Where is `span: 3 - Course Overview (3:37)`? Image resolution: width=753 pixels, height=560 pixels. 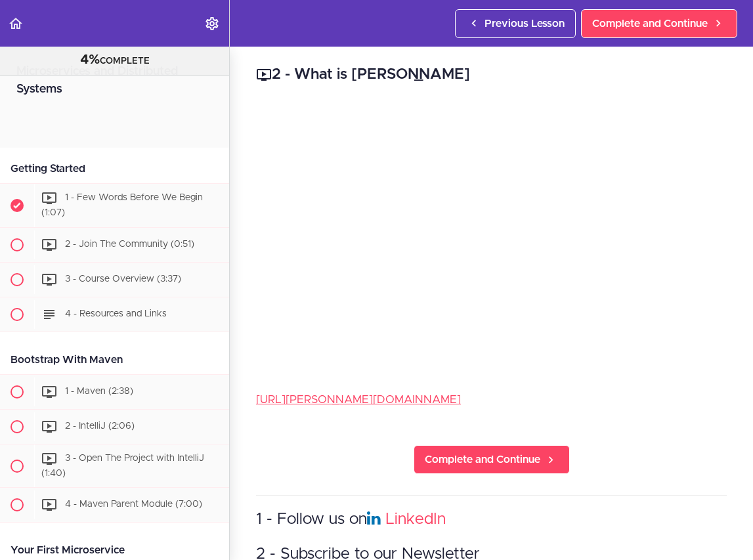
span: 3 - Course Overview (3:37) is located at coordinates (122, 279).